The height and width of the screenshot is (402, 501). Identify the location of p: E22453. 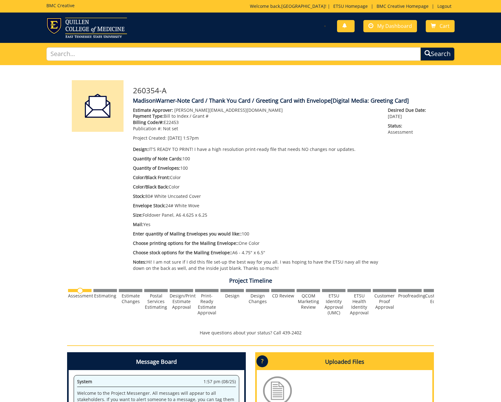
(255, 122).